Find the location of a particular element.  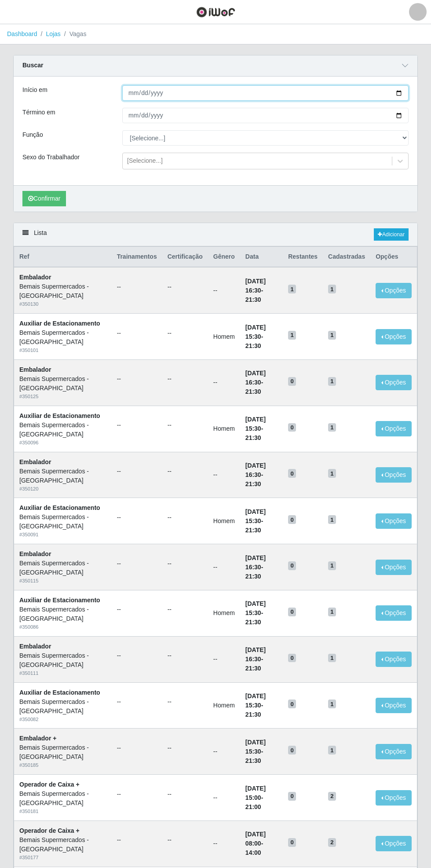

div: Lista is located at coordinates (216, 235).